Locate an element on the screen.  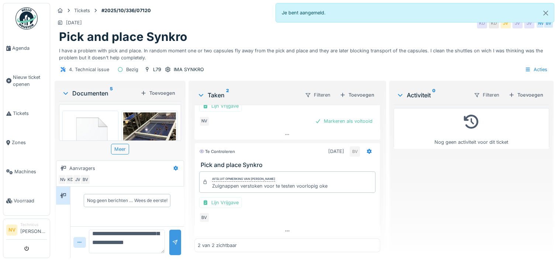
div: Nog geen activiteit voor dit ticket is located at coordinates (471, 128).